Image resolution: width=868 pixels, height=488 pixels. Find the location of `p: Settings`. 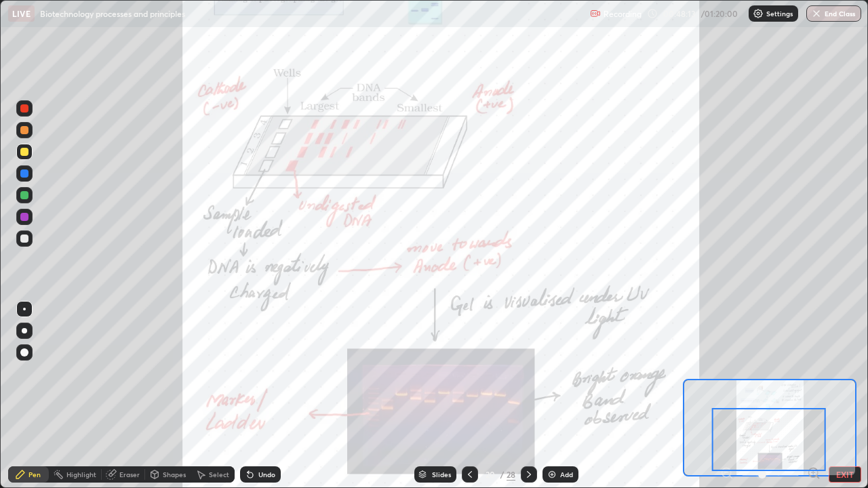

p: Settings is located at coordinates (780, 14).